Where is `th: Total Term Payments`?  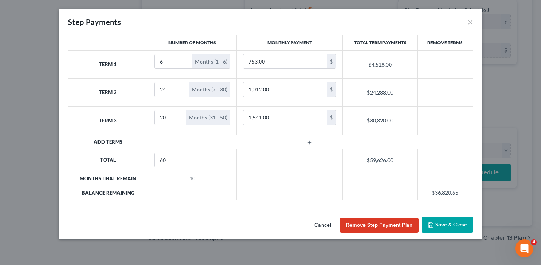
th: Total Term Payments is located at coordinates (380, 43).